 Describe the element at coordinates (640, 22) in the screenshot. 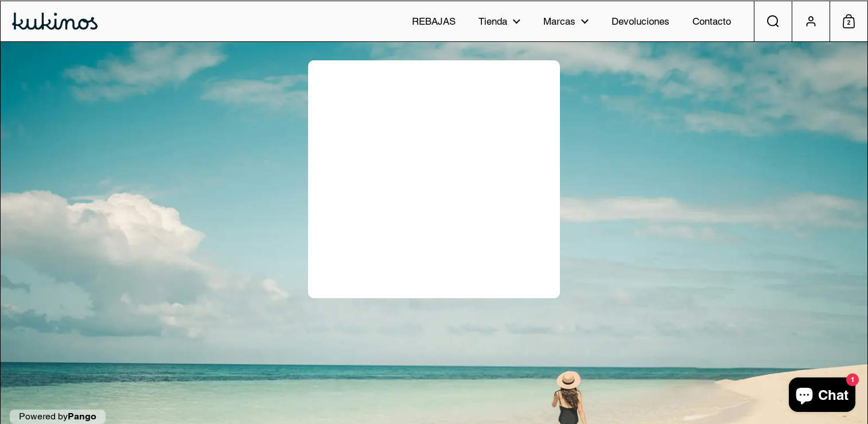

I see `span: Devoluciones` at that location.